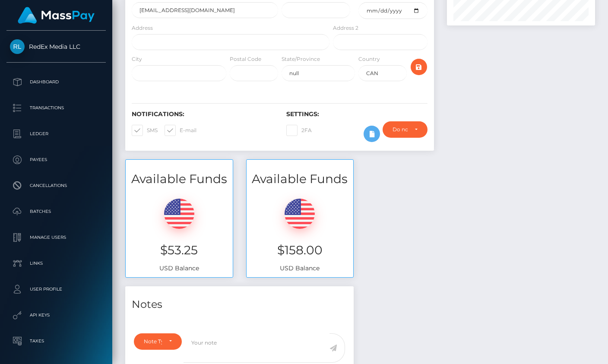  Describe the element at coordinates (56, 212) in the screenshot. I see `a: Batches` at that location.